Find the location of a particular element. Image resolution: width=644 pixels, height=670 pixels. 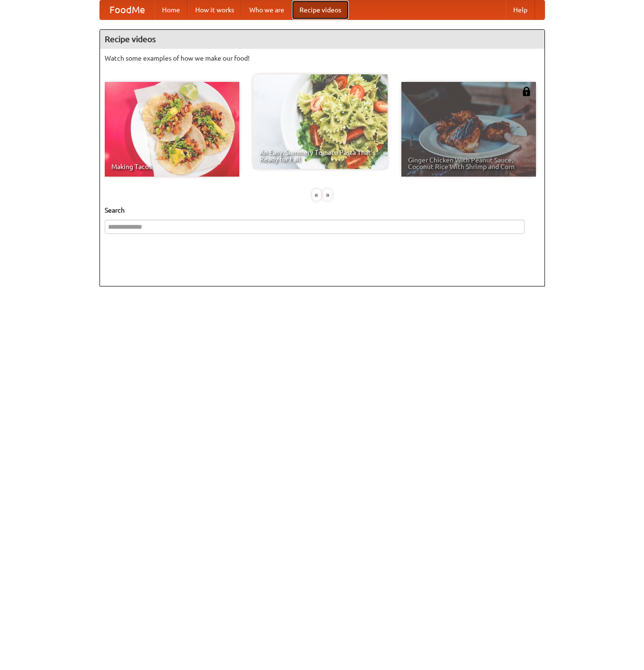

a: Who we are is located at coordinates (266, 10).